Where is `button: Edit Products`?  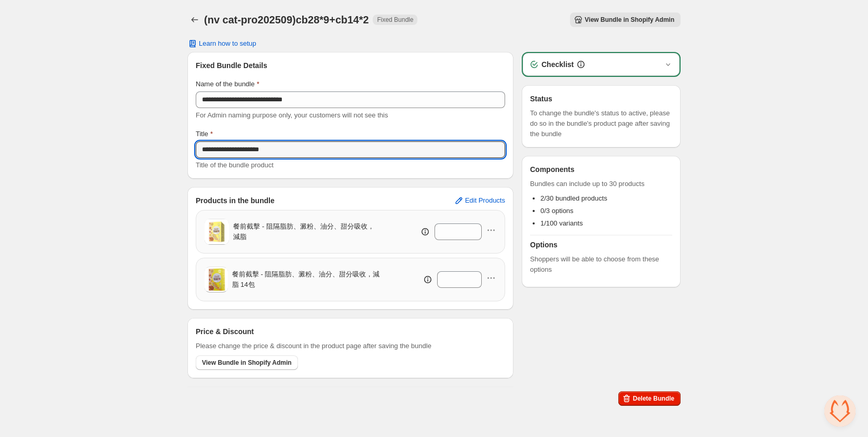
button: Edit Products is located at coordinates (479, 200).